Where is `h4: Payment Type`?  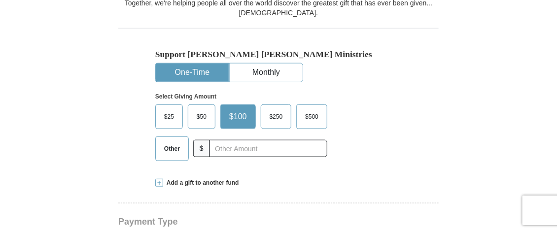
h4: Payment Type is located at coordinates (279, 222).